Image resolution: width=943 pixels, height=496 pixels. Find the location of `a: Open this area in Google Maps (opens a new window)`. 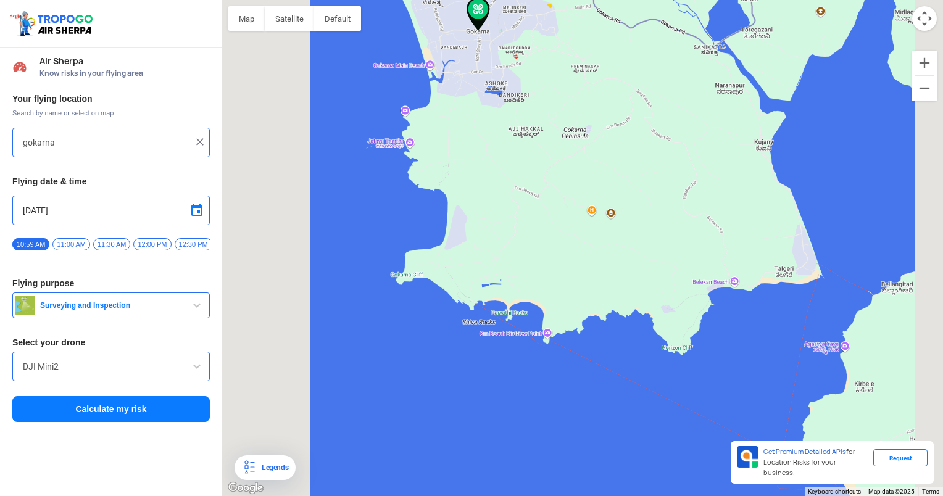

a: Open this area in Google Maps (opens a new window) is located at coordinates (246, 488).